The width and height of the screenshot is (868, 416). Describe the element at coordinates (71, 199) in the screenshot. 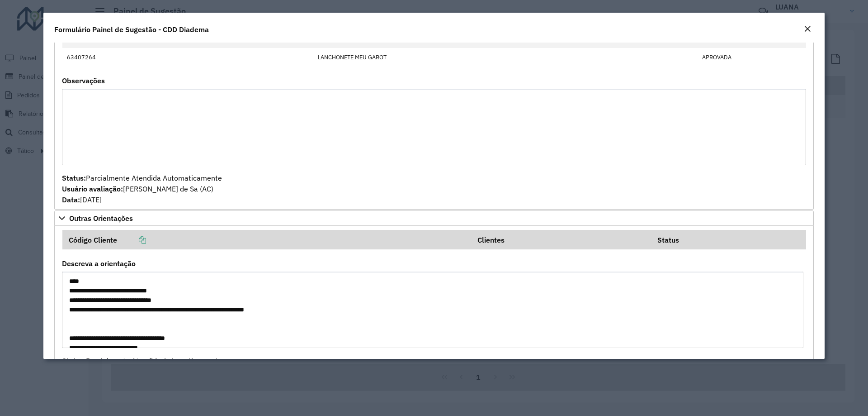

I see `strong: Data:` at that location.